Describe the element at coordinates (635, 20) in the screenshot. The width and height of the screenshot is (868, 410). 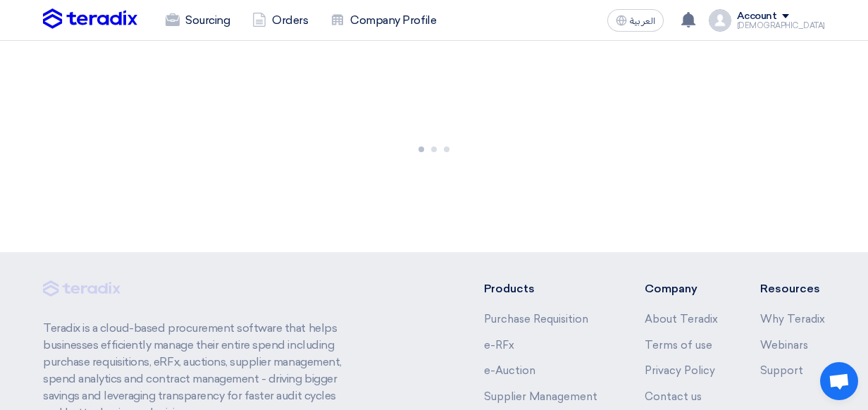
I see `button: العربية` at that location.